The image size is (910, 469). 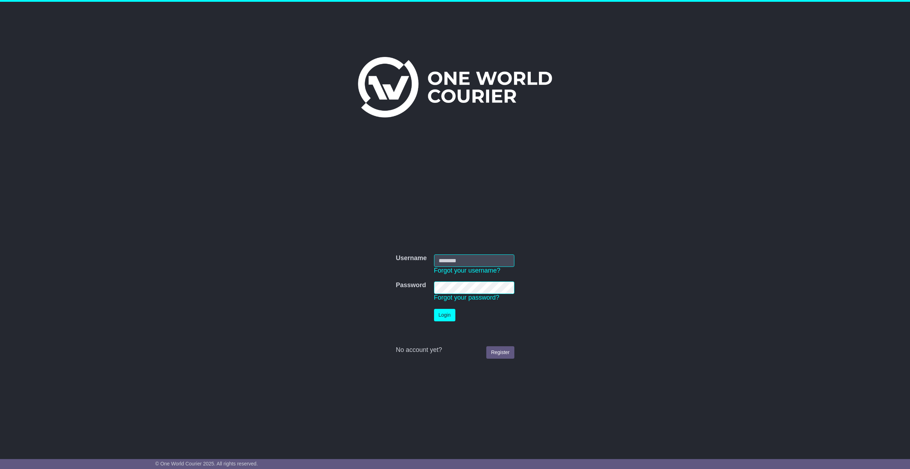 What do you see at coordinates (500, 352) in the screenshot?
I see `a: Register` at bounding box center [500, 352].